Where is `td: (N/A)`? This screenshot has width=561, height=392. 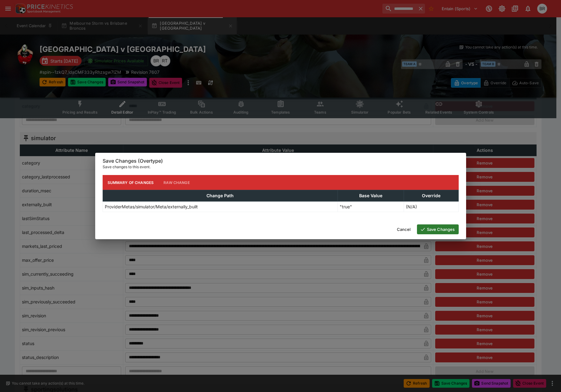 td: (N/A) is located at coordinates (431, 207).